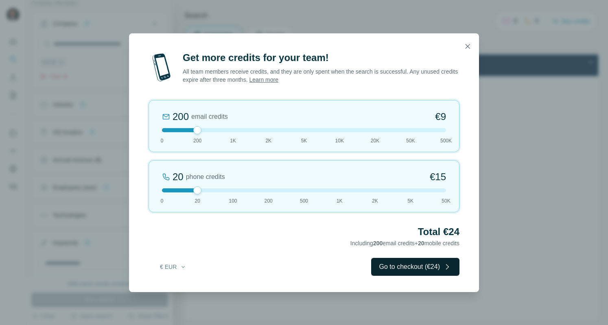  What do you see at coordinates (321, 76) in the screenshot?
I see `p: All team members receive credits, and they are only spent when the search is successful. Any unus...` at bounding box center [321, 76].